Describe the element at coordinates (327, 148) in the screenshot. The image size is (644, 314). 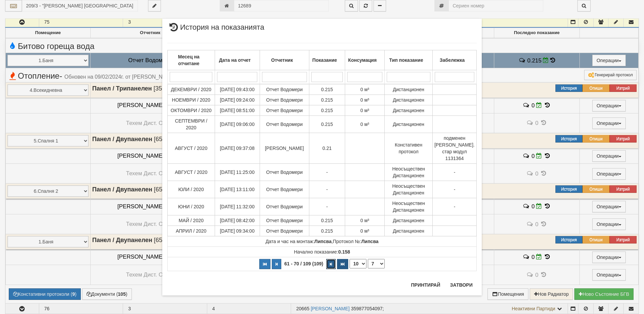
I see `span: 0.21` at that location.